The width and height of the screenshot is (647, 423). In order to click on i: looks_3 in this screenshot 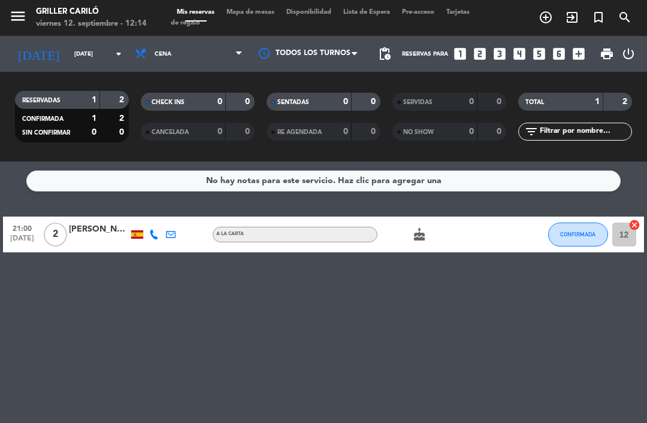, I will do `click(500, 54)`.